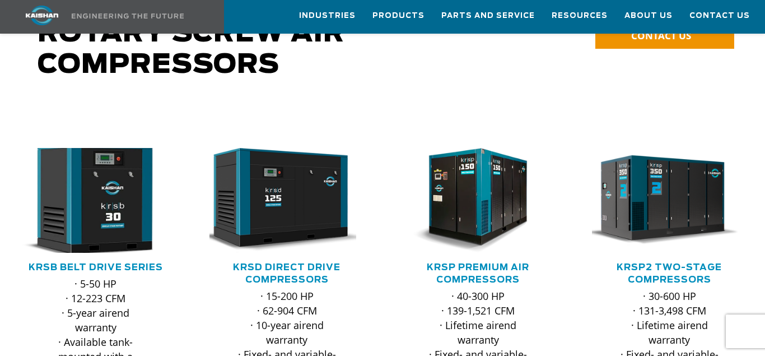 Image resolution: width=765 pixels, height=356 pixels. What do you see at coordinates (720, 16) in the screenshot?
I see `span: Contact Us` at bounding box center [720, 16].